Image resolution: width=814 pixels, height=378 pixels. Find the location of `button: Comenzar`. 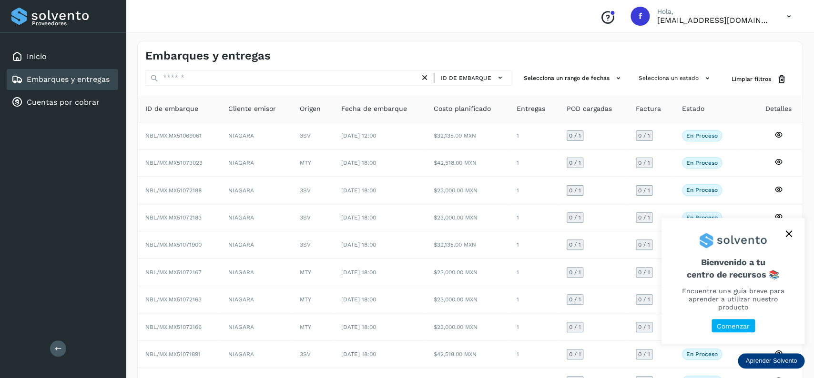

button: Comenzar is located at coordinates (733, 326).